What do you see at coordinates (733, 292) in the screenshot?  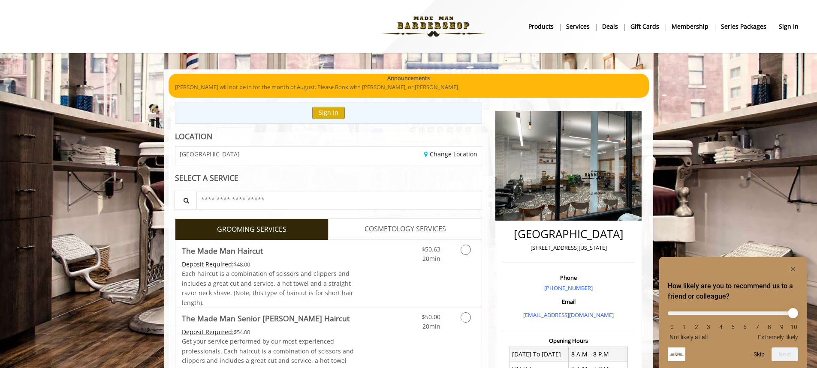 I see `h2: How likely are you to recommend us to a friend or colleague? Select an option from 0 to 10, with ...` at bounding box center [733, 292].